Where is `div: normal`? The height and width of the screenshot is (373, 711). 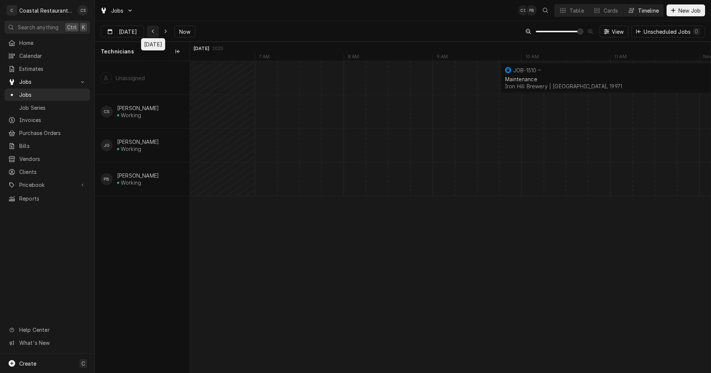
div: normal is located at coordinates (451, 217).